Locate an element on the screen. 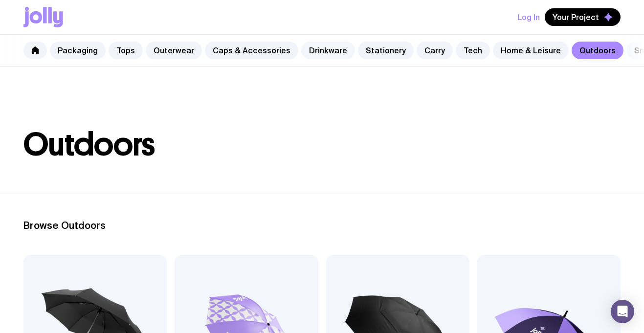  h2: Browse Outdoors is located at coordinates (322, 226).